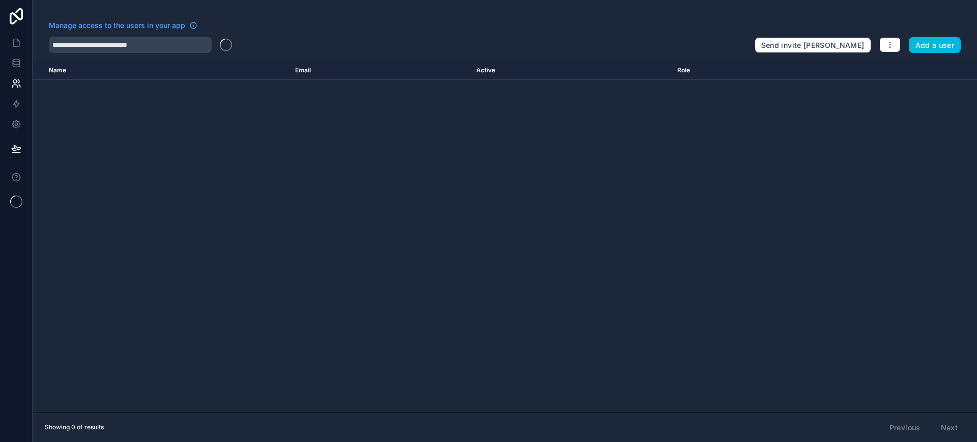 The height and width of the screenshot is (442, 977). What do you see at coordinates (123, 25) in the screenshot?
I see `a: Manage access to the users in your app` at bounding box center [123, 25].